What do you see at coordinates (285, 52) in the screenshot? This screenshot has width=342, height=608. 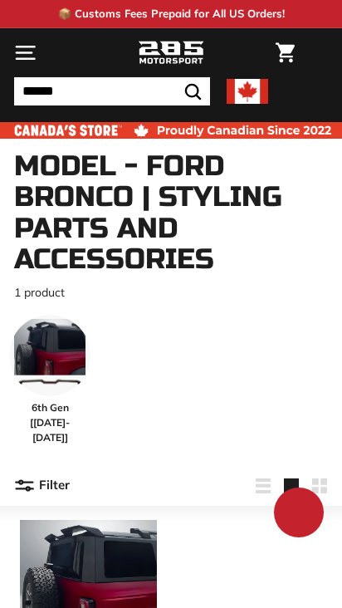 I see `a: Cart` at bounding box center [285, 52].